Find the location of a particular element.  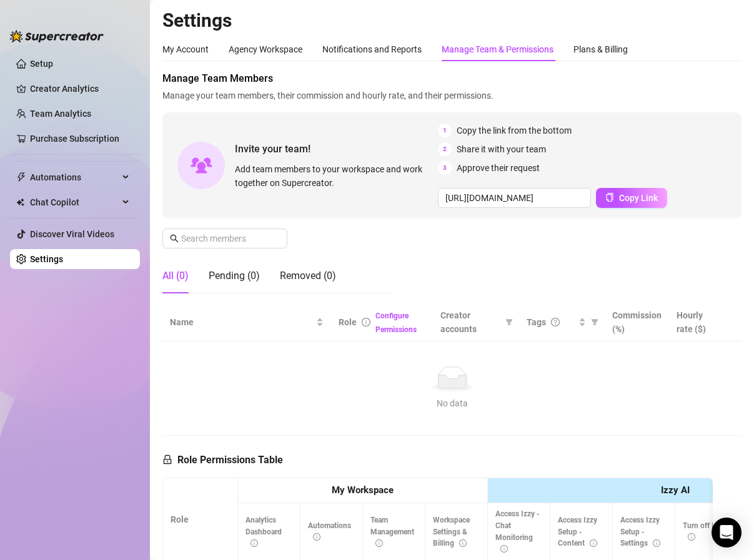

a: Team Analytics is located at coordinates (60, 113).